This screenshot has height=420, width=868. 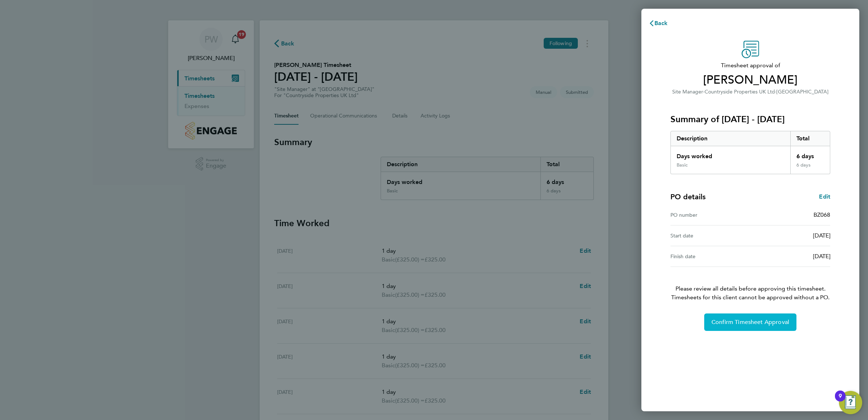 What do you see at coordinates (750, 322) in the screenshot?
I see `span: Confirm Timesheet Approval` at bounding box center [750, 322].